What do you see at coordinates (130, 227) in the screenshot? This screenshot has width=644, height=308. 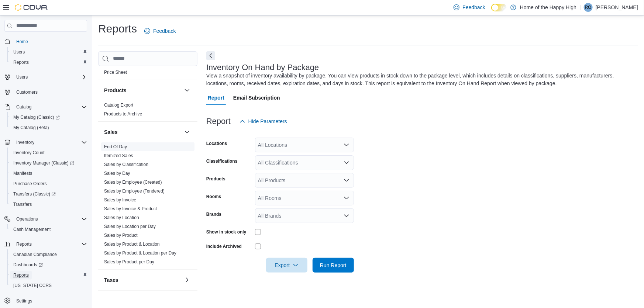 I see `a: Sales by Location per Day` at bounding box center [130, 227].